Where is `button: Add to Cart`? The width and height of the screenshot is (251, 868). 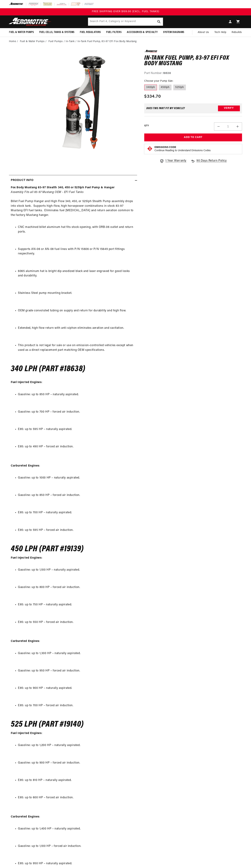 button: Add to Cart is located at coordinates (193, 137).